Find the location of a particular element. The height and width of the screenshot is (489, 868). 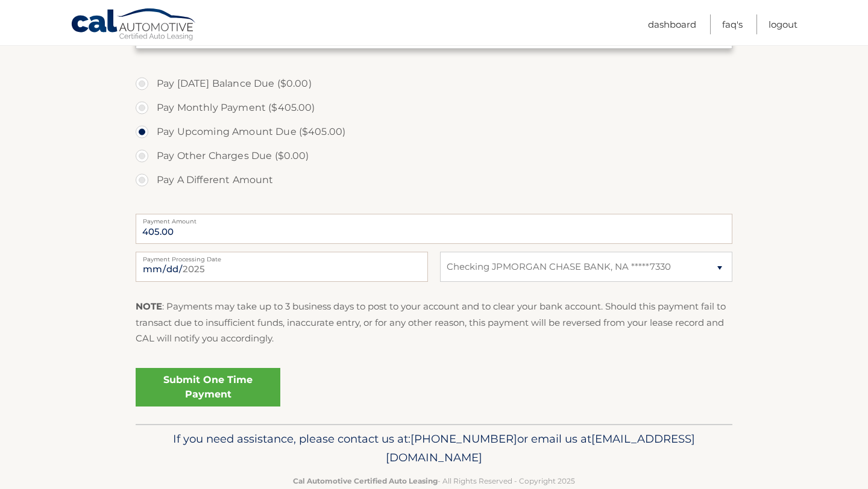

label: Payment Amount is located at coordinates (434, 219).